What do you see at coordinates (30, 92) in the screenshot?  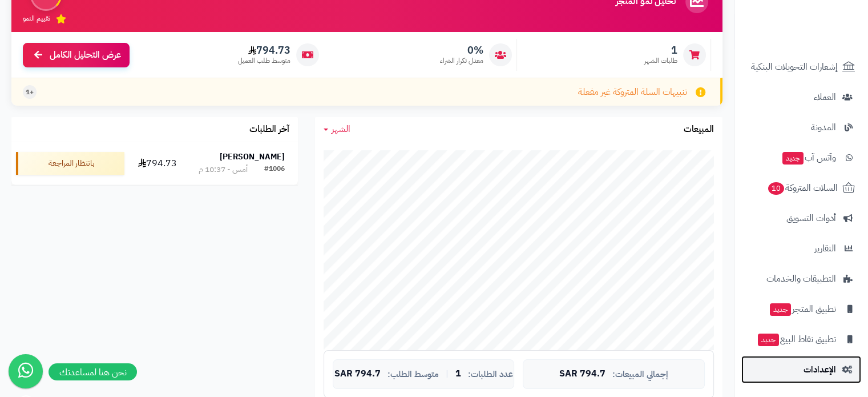 I see `span: +1` at bounding box center [30, 92].